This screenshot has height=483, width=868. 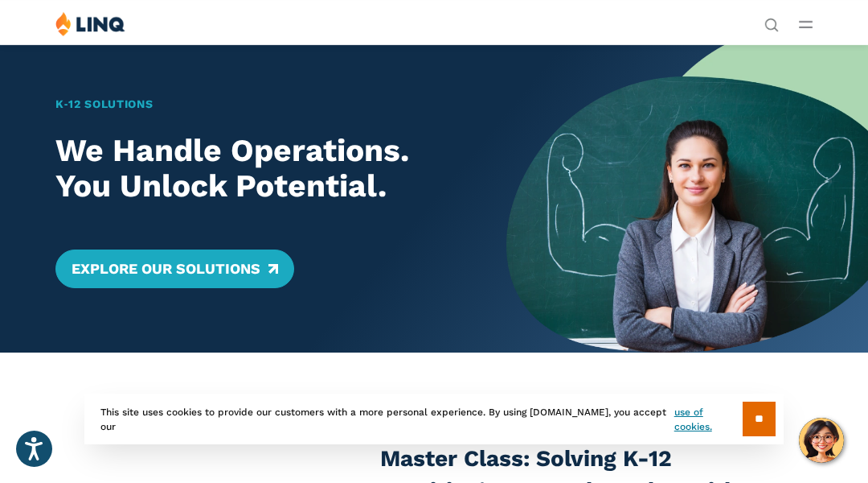 I want to click on button: Hello, have a question? Let’s chat., so click(x=821, y=440).